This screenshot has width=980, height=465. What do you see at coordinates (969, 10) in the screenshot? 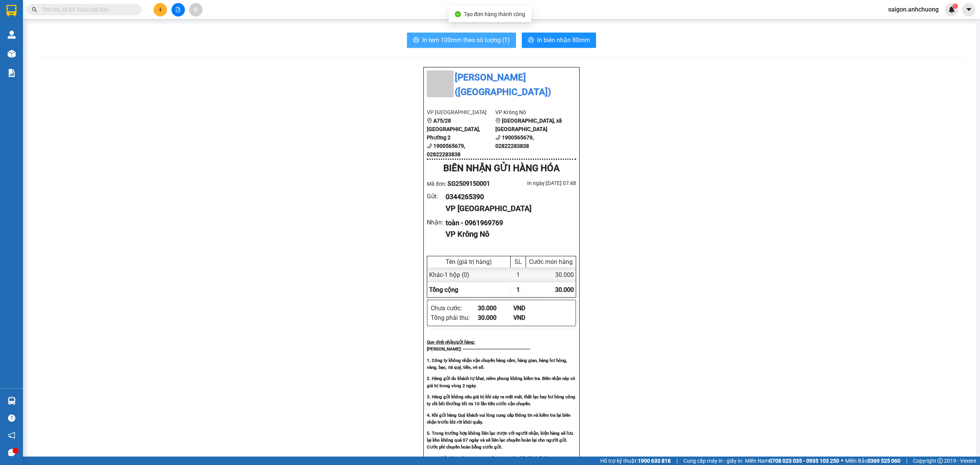
I see `button: caret-down` at bounding box center [969, 10].